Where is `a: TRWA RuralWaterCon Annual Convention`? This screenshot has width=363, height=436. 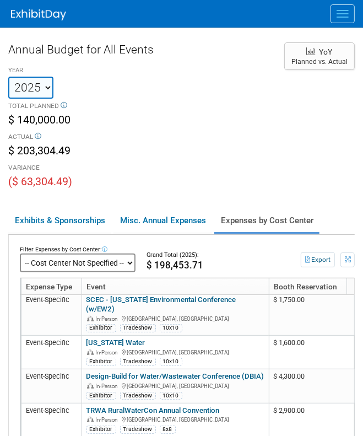
a: TRWA RuralWaterCon Annual Convention is located at coordinates (153, 410).